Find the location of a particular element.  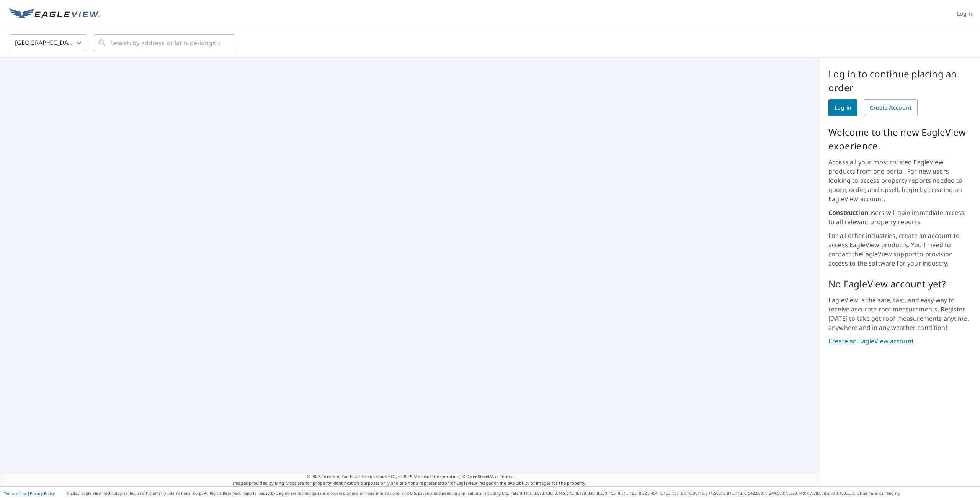

p: No EagleView account yet? is located at coordinates (899, 284).